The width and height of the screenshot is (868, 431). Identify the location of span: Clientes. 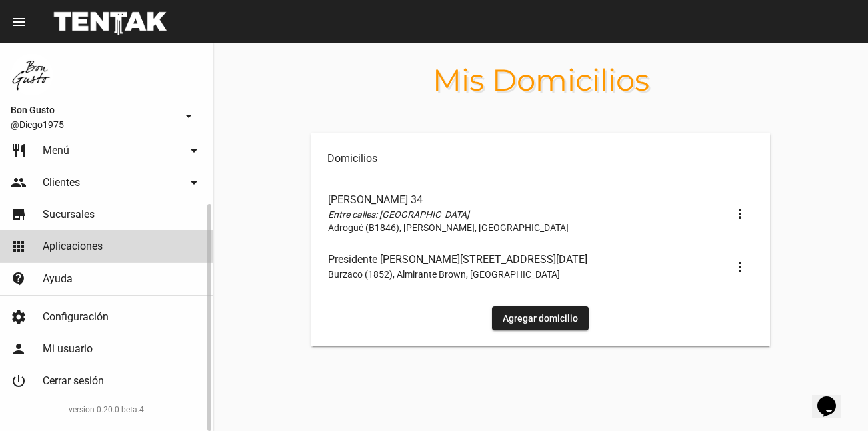
(62, 182).